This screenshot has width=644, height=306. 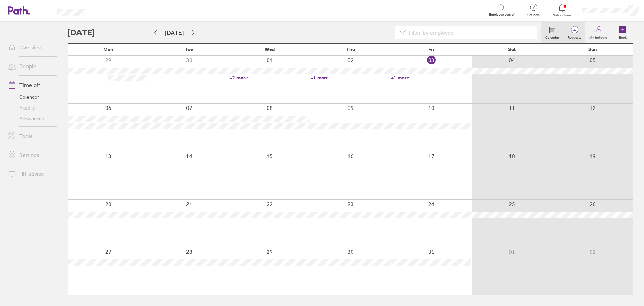 What do you see at coordinates (599, 32) in the screenshot?
I see `a: My holidays` at bounding box center [599, 32].